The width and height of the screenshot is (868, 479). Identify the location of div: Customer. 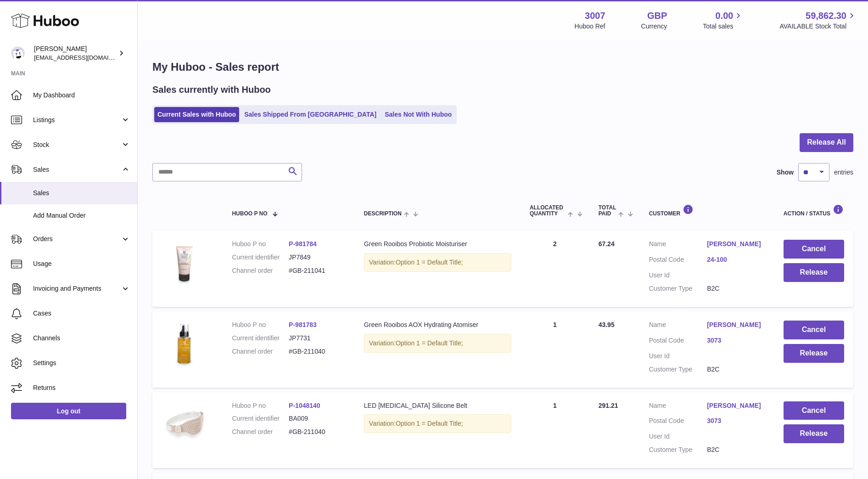
(707, 210).